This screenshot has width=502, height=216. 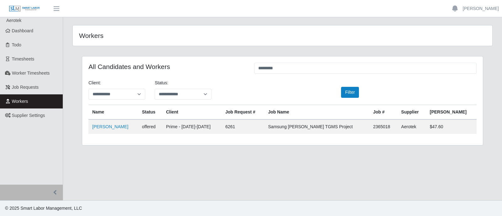 What do you see at coordinates (243, 127) in the screenshot?
I see `td: 6261` at bounding box center [243, 127].